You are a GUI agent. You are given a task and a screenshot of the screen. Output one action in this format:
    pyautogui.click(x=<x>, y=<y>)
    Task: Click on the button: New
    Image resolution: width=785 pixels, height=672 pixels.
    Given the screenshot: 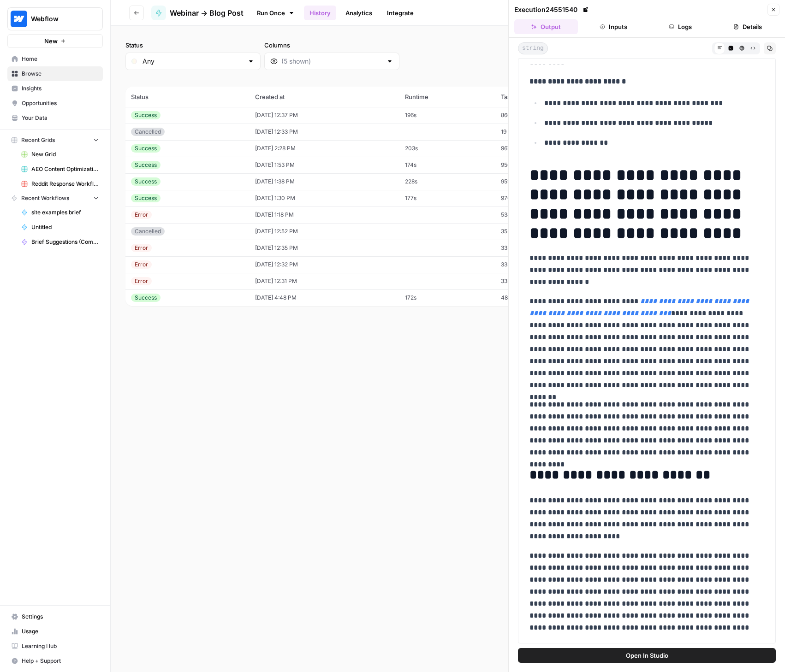 What is the action you would take?
    pyautogui.click(x=55, y=41)
    